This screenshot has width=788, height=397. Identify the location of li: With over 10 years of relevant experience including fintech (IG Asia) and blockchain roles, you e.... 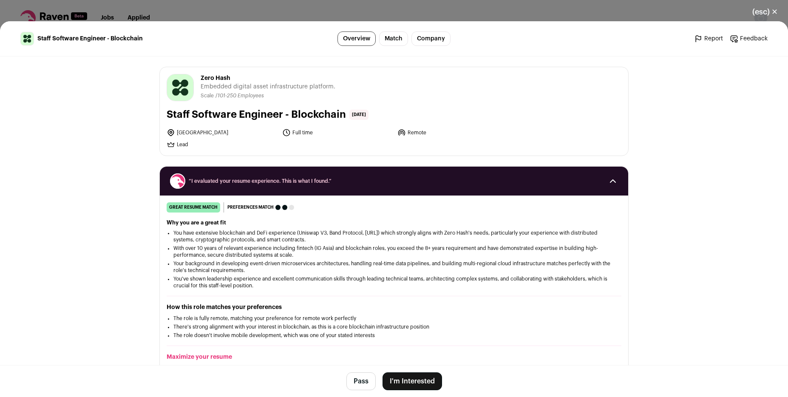
(394, 252).